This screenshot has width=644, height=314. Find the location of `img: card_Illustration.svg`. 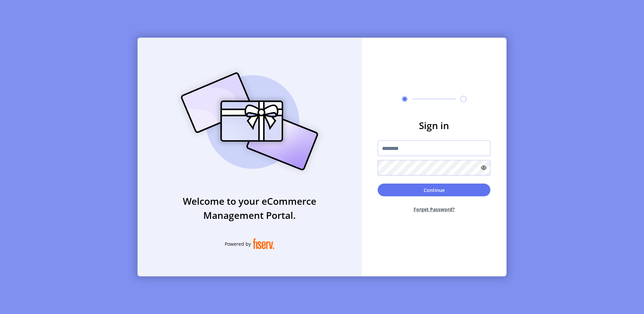

img: card_Illustration.svg is located at coordinates (250, 121).